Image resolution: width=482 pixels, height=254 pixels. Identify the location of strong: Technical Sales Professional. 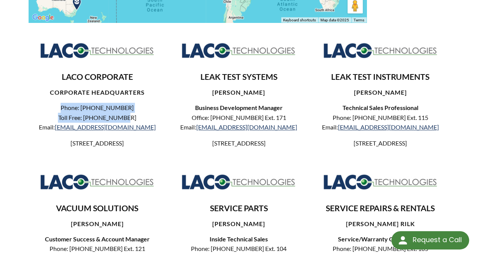
(380, 107).